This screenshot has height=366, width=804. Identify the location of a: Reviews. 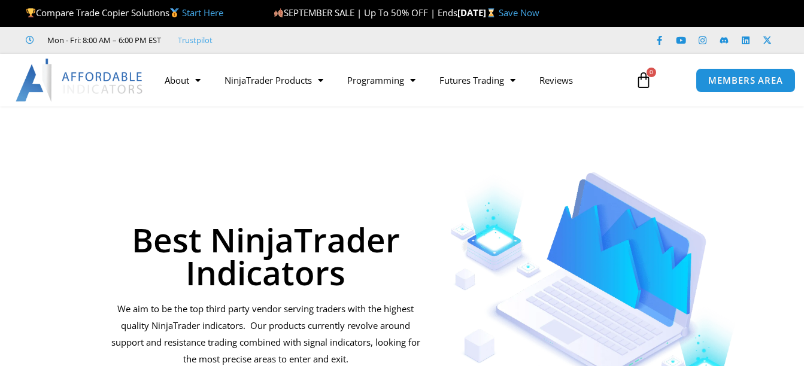
(556, 80).